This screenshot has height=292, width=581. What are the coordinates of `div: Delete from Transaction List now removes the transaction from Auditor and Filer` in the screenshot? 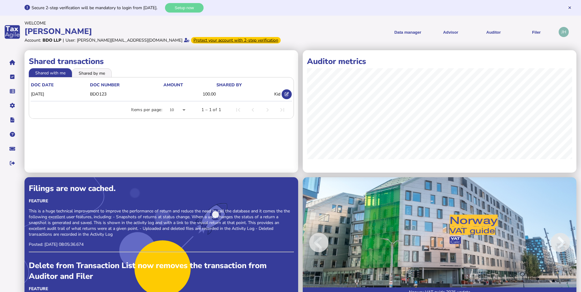 It's located at (161, 271).